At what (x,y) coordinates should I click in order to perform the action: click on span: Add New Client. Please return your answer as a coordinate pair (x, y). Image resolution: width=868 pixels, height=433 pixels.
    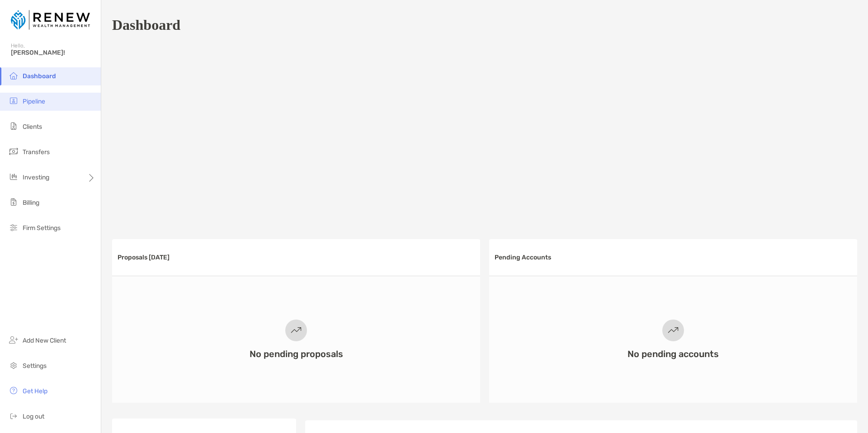
    Looking at the image, I should click on (45, 341).